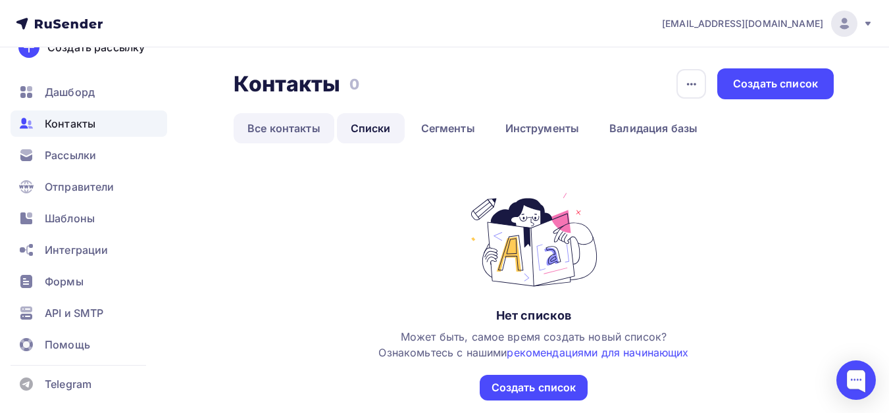  I want to click on span: Дашборд, so click(70, 92).